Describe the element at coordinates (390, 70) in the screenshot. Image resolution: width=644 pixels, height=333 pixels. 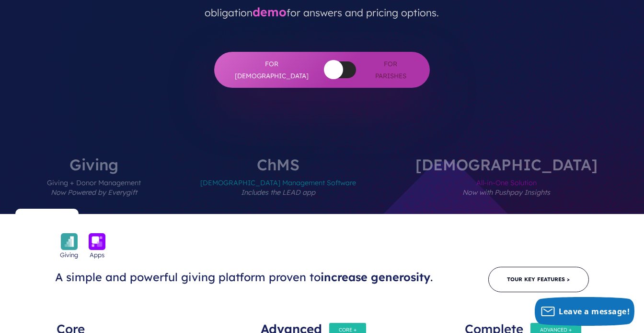
I see `span: For Parishes` at that location.